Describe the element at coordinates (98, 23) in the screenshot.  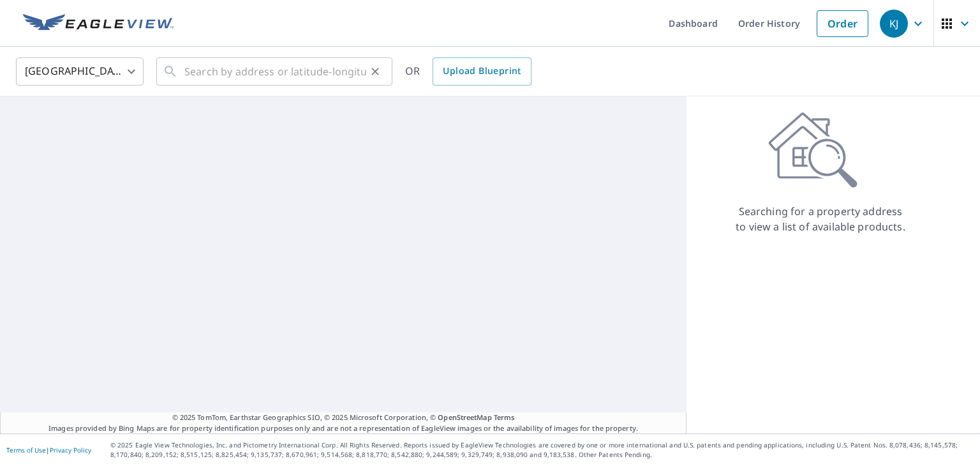
I see `img: EV Logo` at that location.